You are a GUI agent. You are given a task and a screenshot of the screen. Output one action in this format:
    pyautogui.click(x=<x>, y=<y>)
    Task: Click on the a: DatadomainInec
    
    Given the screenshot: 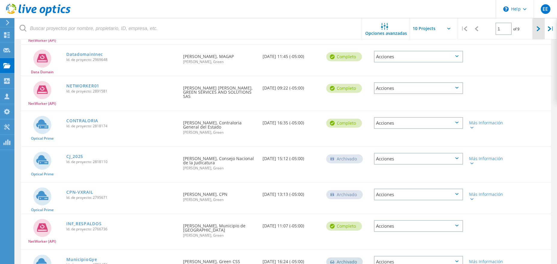 What is the action you would take?
    pyautogui.click(x=85, y=54)
    